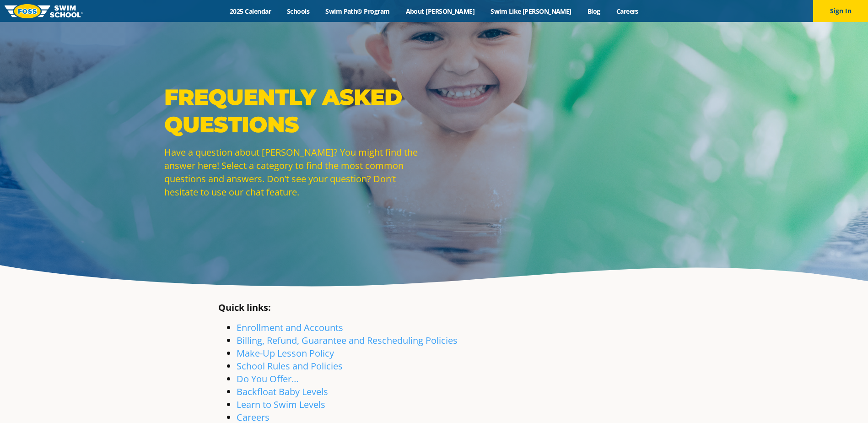 The image size is (868, 423). Describe the element at coordinates (244, 307) in the screenshot. I see `strong: Quick links:` at that location.